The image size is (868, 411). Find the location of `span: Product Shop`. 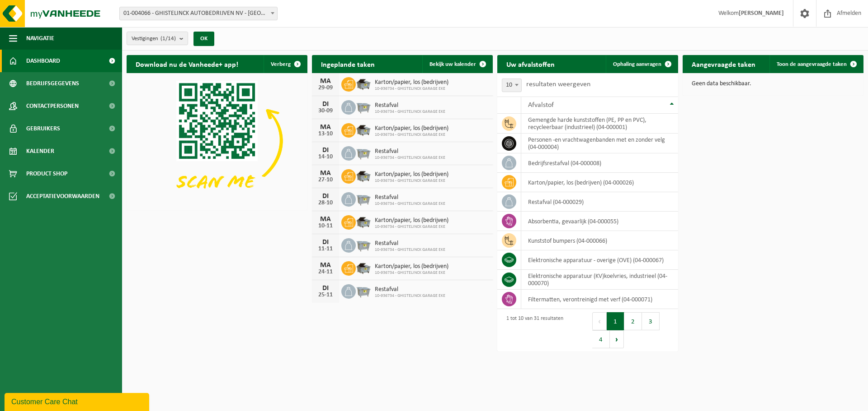

span: Product Shop is located at coordinates (46, 174).